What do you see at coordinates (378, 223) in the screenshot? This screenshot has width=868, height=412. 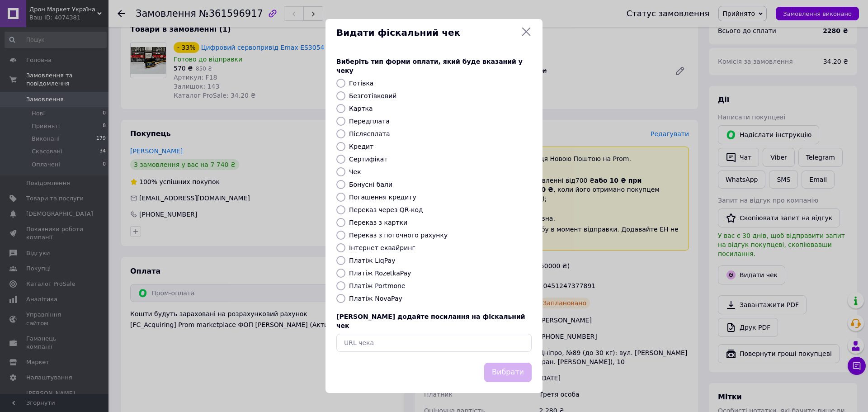 I see `label: Переказ з картки` at bounding box center [378, 223].